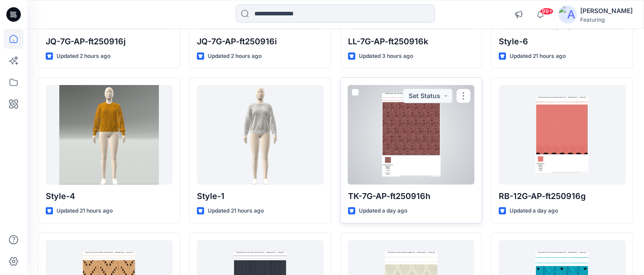 This screenshot has height=275, width=644. Describe the element at coordinates (261, 197) in the screenshot. I see `p: Style-1` at that location.